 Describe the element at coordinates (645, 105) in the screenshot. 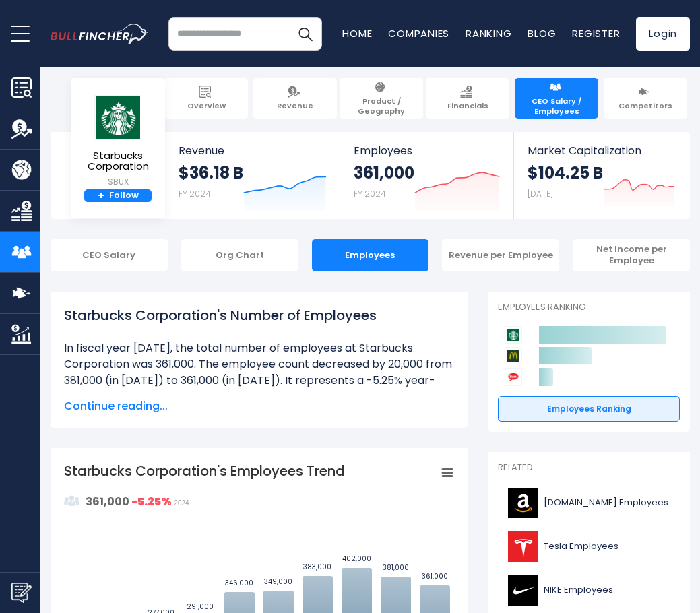

I see `span: Competitors` at that location.